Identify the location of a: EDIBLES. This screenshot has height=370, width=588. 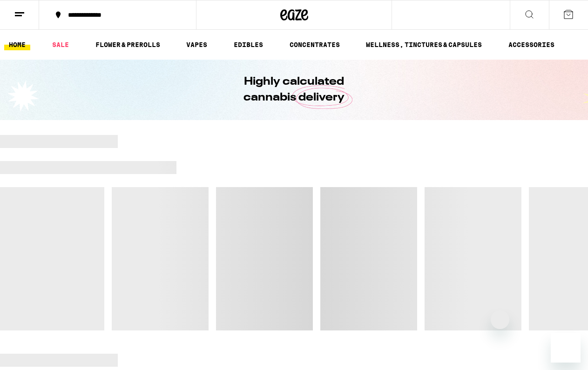
(249, 44).